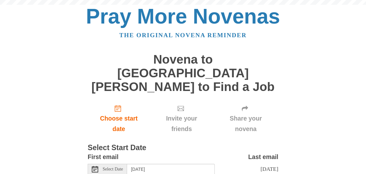 This screenshot has height=174, width=366. I want to click on a: Choose start date, so click(119, 118).